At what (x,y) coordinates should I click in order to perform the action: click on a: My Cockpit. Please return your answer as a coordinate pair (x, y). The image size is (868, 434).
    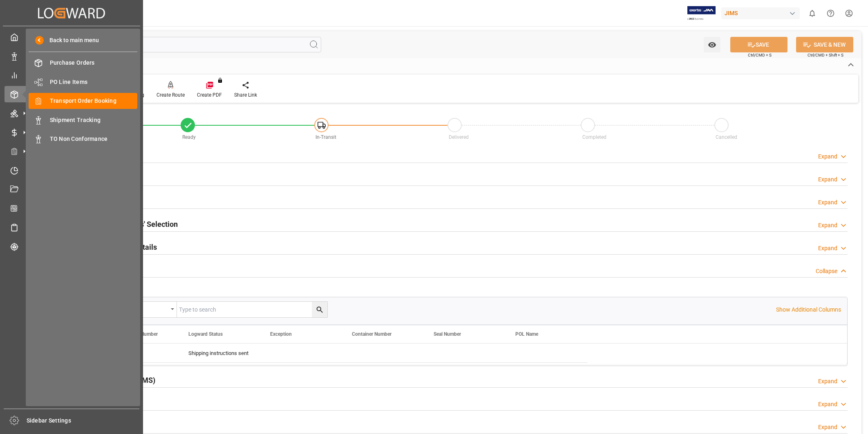
    Looking at the image, I should click on (72, 37).